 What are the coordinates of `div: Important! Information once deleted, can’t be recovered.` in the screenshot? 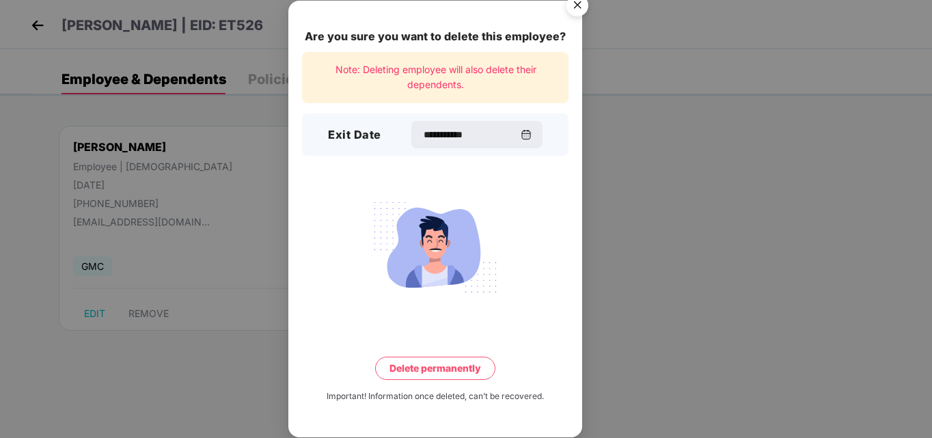 It's located at (435, 396).